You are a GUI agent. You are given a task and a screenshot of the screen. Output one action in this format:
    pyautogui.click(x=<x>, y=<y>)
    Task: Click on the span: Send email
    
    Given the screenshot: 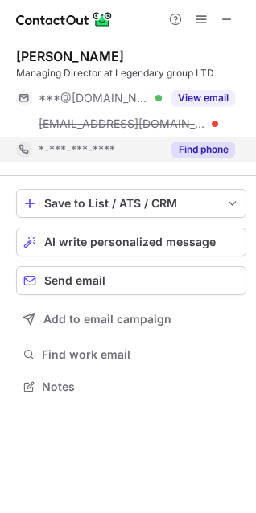 What is the action you would take?
    pyautogui.click(x=75, y=280)
    